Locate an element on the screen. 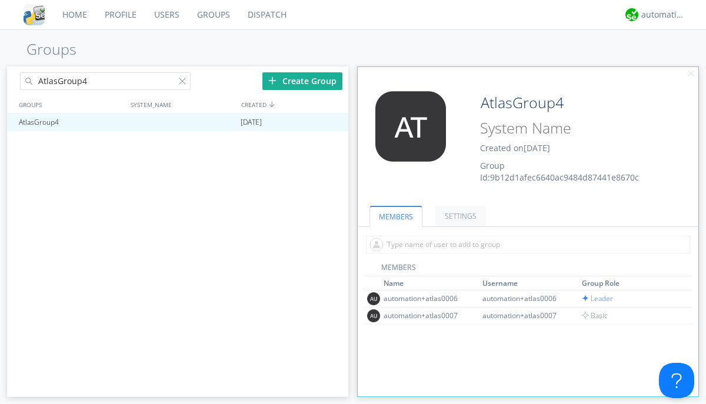 This screenshot has width=706, height=404. img: cancel.svg is located at coordinates (692, 74).